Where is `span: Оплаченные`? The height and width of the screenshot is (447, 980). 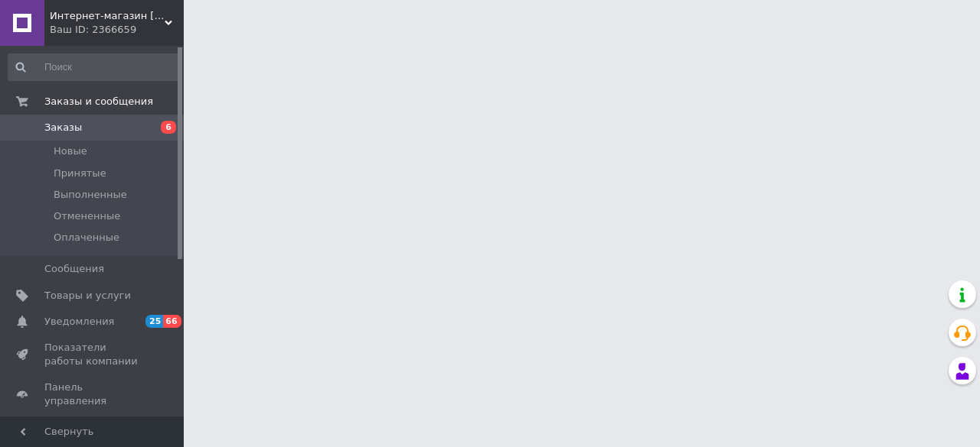 span: Оплаченные is located at coordinates (87, 238).